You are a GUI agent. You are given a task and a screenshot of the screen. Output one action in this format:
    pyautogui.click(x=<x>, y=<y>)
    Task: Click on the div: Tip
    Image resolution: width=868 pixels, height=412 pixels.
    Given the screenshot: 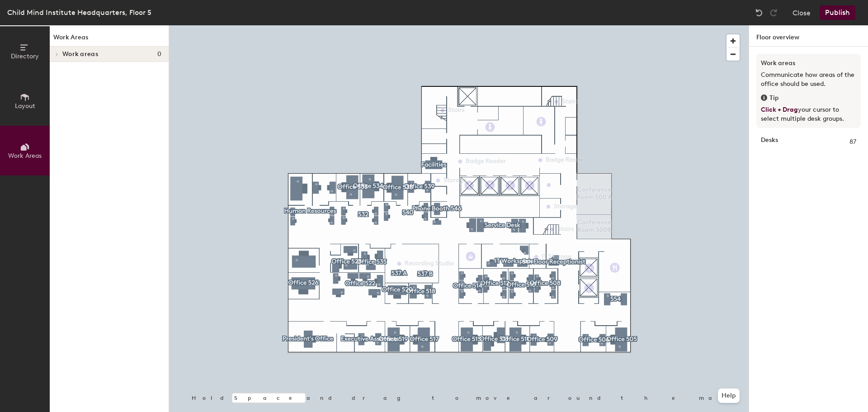 What is the action you would take?
    pyautogui.click(x=809, y=98)
    